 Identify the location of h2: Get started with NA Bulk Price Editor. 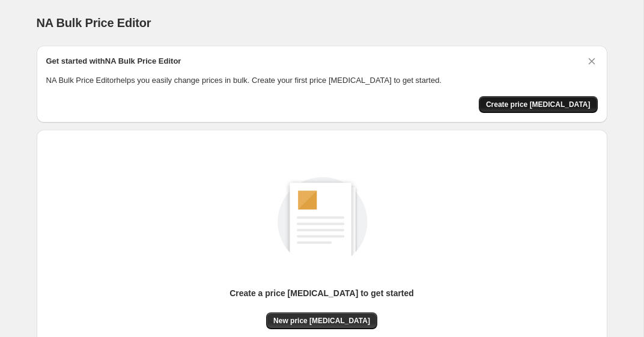
(113, 61).